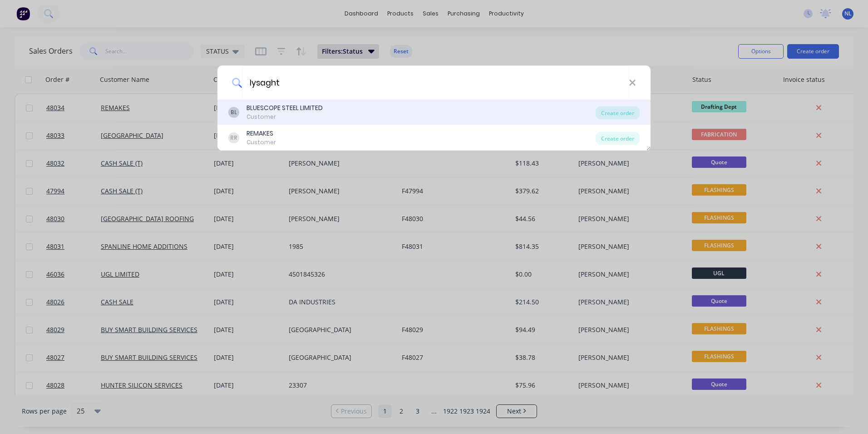 The image size is (868, 434). Describe the element at coordinates (435, 82) in the screenshot. I see `input: Enter a customer name to create a new order...` at that location.